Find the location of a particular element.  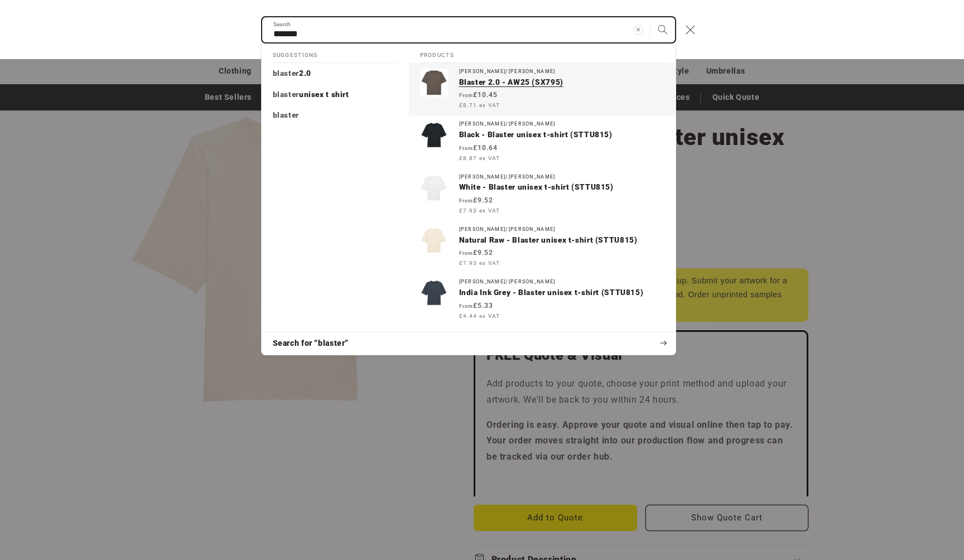

p: blaster is located at coordinates (285, 116).